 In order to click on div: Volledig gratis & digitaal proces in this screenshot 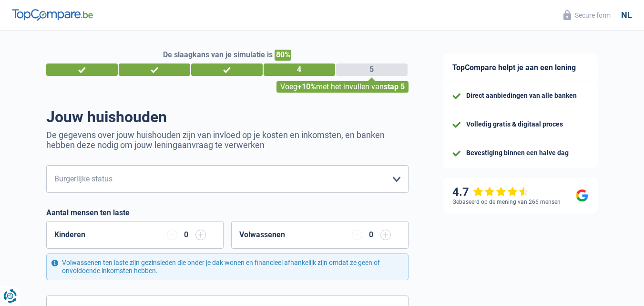, I will do `click(515, 124)`.